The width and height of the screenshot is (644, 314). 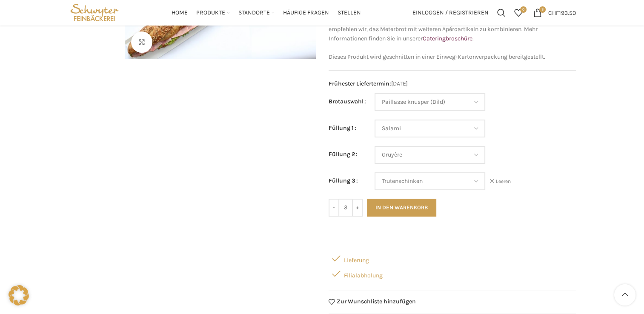 What do you see at coordinates (256, 13) in the screenshot?
I see `a: Standorte` at bounding box center [256, 13].